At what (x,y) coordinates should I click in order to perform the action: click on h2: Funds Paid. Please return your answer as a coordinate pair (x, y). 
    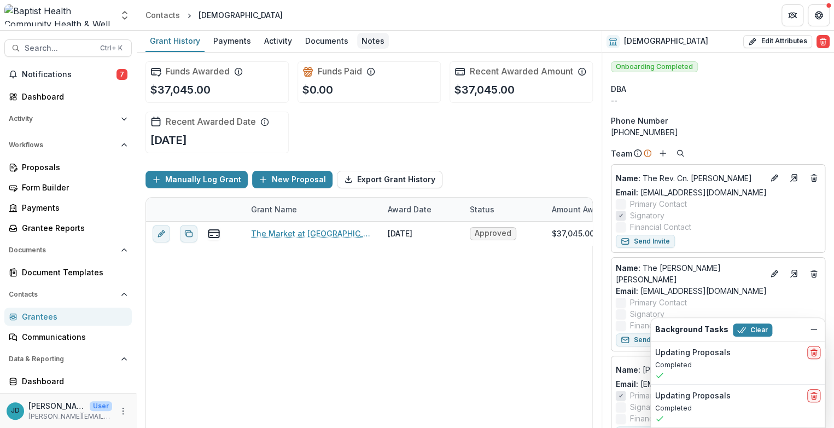
    Looking at the image, I should click on (340, 71).